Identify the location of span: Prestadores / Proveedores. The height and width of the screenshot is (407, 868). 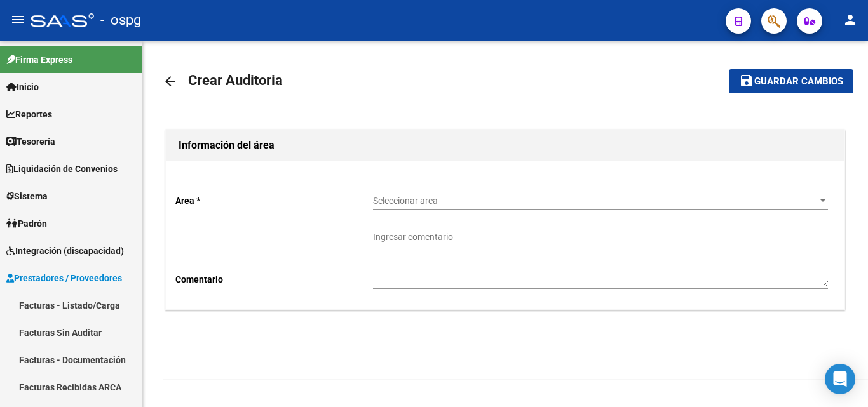
(64, 278).